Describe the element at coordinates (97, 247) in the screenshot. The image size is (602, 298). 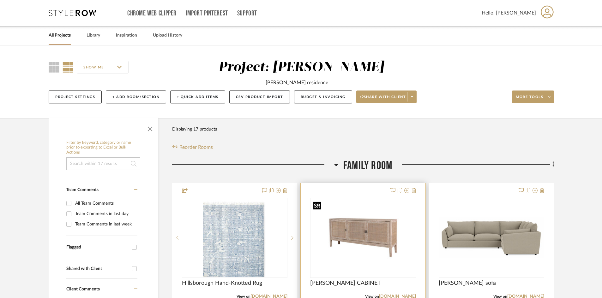
I see `div: Flagged` at that location.